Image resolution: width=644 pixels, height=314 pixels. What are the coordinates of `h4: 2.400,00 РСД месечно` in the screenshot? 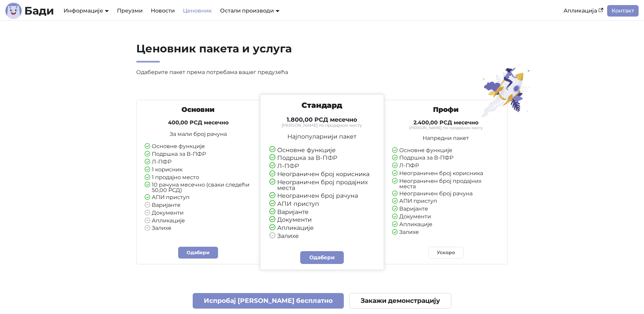 It's located at (446, 122).